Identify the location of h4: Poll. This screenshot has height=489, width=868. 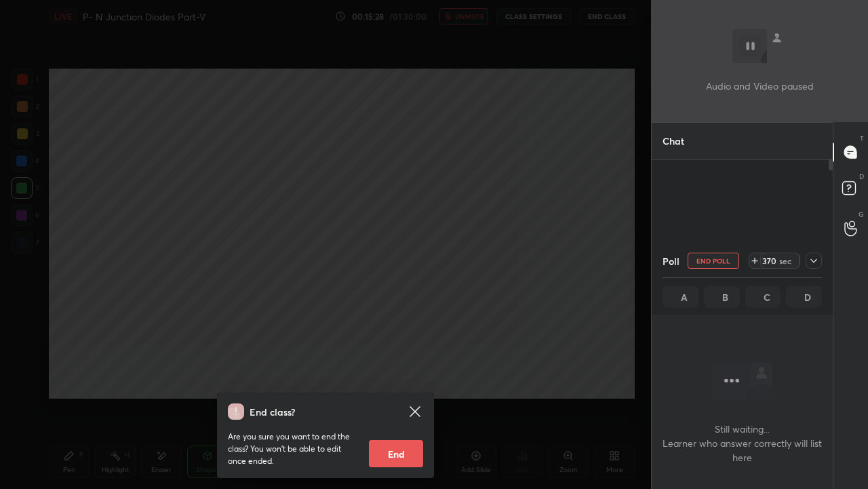
(671, 261).